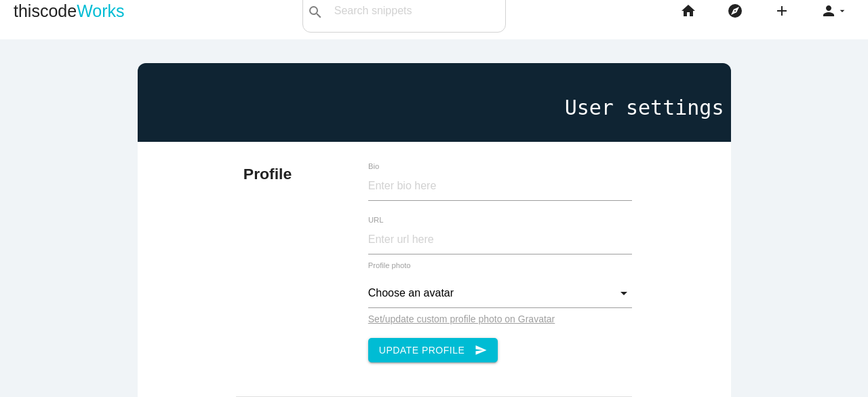  Describe the element at coordinates (479, 220) in the screenshot. I see `label: URL` at that location.